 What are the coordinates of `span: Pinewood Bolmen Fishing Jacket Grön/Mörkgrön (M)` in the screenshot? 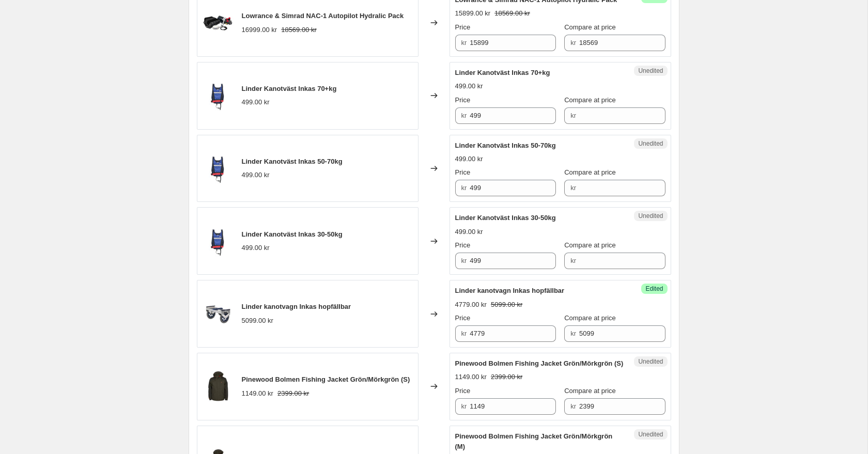 It's located at (534, 441).